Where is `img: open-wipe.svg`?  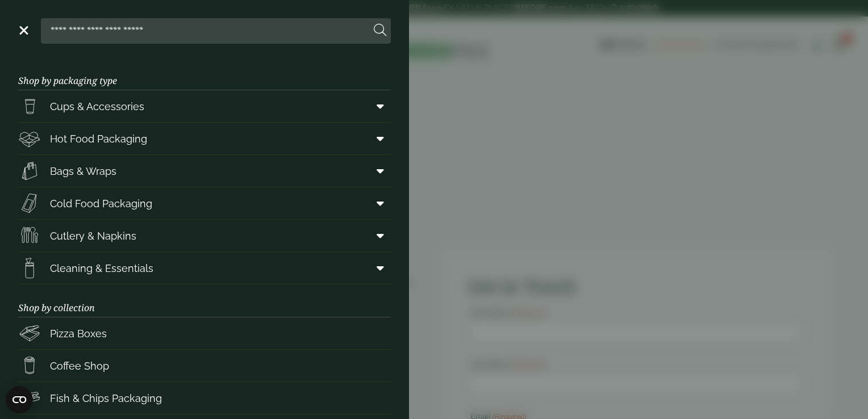 img: open-wipe.svg is located at coordinates (29, 268).